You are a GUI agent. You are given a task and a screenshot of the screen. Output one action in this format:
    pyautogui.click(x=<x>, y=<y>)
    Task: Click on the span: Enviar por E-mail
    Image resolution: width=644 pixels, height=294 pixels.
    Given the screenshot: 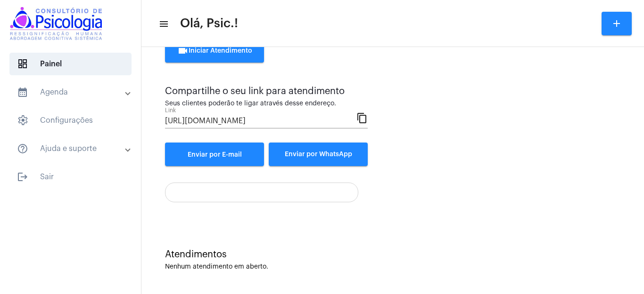 What is the action you would take?
    pyautogui.click(x=214, y=155)
    